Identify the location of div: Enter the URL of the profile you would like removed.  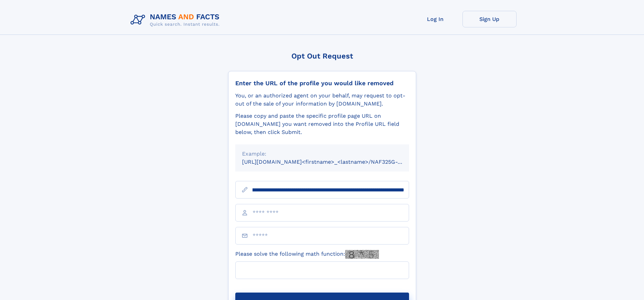
(322, 84).